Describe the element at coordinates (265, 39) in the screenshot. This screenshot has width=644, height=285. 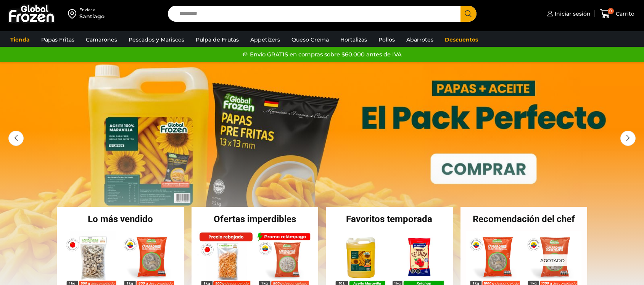
I see `a: Appetizers` at that location.